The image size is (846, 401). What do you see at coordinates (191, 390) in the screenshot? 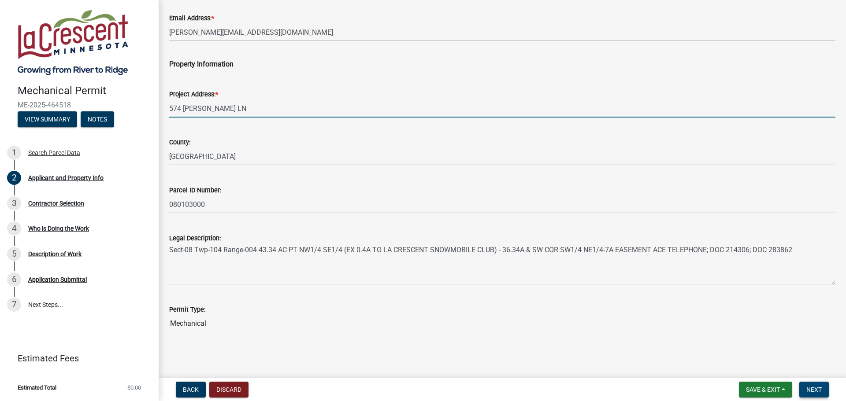
I see `button: Back` at bounding box center [191, 390].